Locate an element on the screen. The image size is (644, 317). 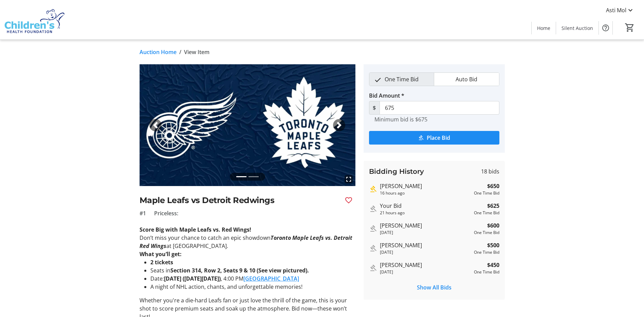
strong: $625 is located at coordinates (493, 206).